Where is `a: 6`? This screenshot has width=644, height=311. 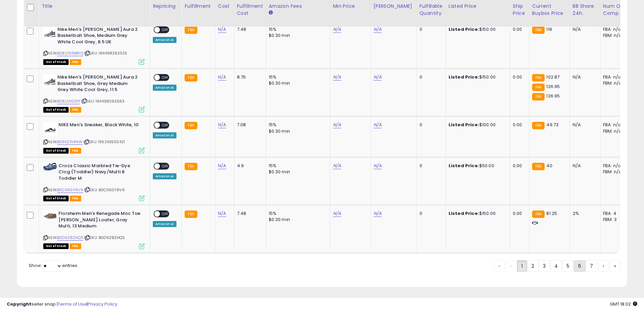
a: 6 is located at coordinates (579, 266).